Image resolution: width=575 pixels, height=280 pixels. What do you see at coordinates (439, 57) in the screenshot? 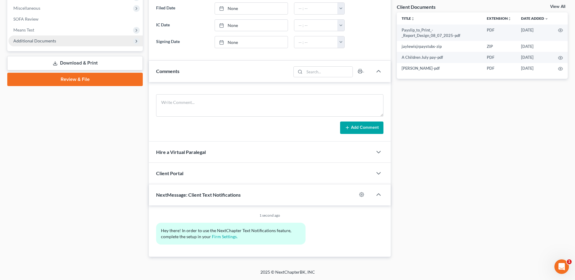
I see `td: A Children July pay-pdf` at bounding box center [439, 57].